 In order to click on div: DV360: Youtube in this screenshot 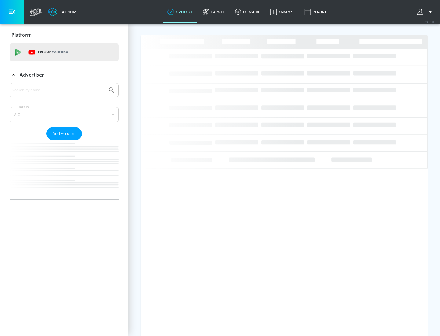, I will do `click(64, 52)`.